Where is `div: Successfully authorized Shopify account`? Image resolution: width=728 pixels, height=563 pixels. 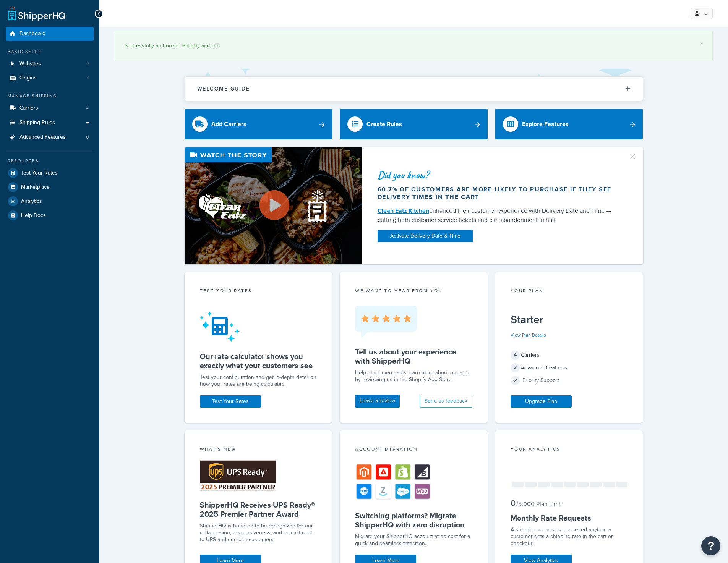
div: Successfully authorized Shopify account is located at coordinates (413, 46).